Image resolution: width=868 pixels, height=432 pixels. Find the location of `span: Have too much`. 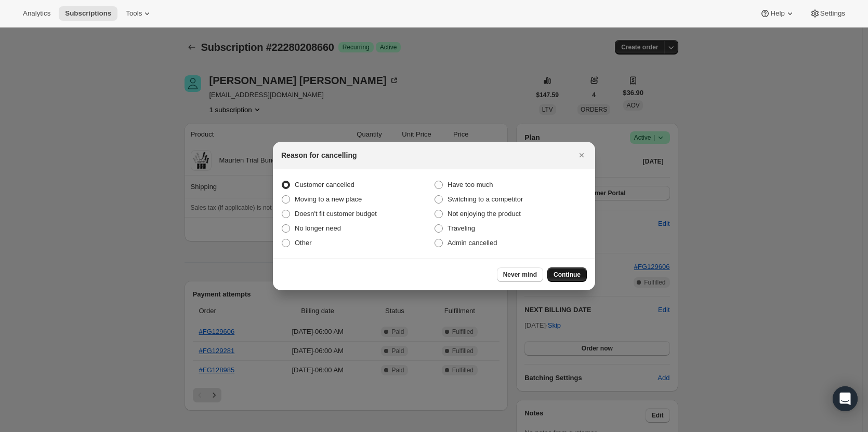

span: Have too much is located at coordinates (470, 185).